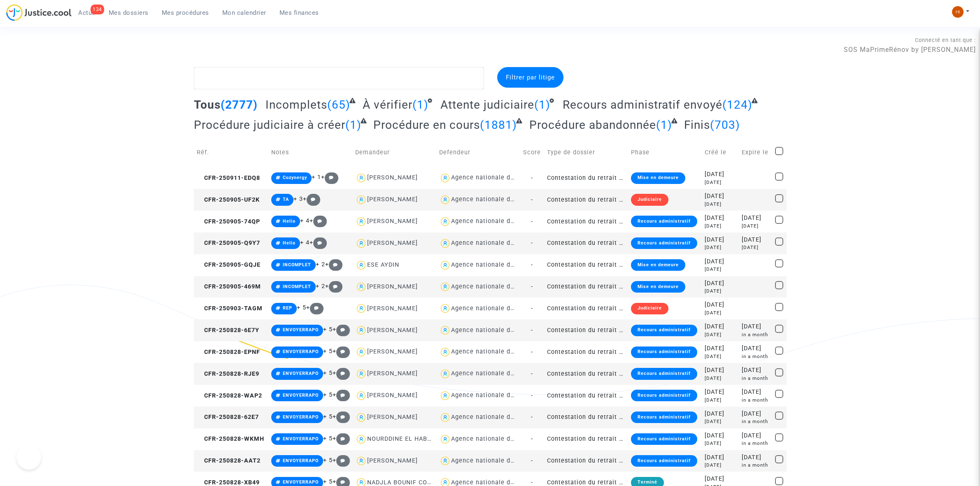 The width and height of the screenshot is (980, 486). I want to click on span: Actus, so click(87, 12).